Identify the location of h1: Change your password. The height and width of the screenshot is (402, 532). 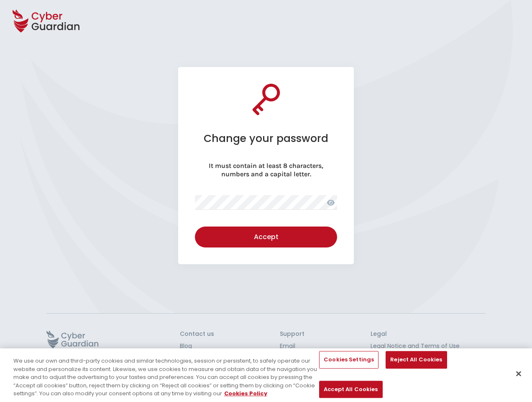
(266, 138).